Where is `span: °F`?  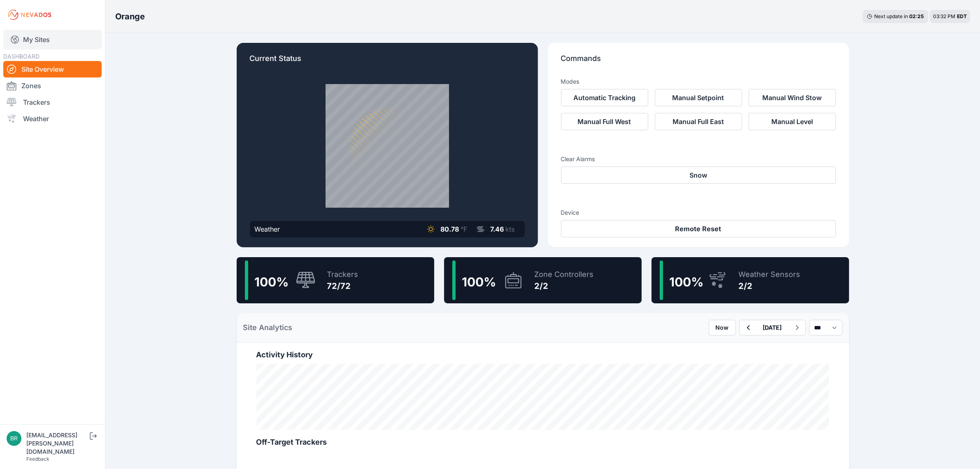
span: °F is located at coordinates (464, 229).